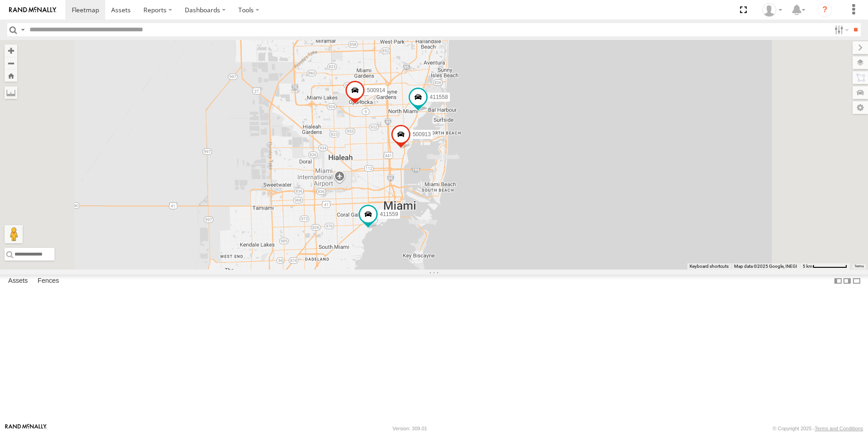 Image resolution: width=868 pixels, height=433 pixels. I want to click on label: Search Query, so click(23, 29).